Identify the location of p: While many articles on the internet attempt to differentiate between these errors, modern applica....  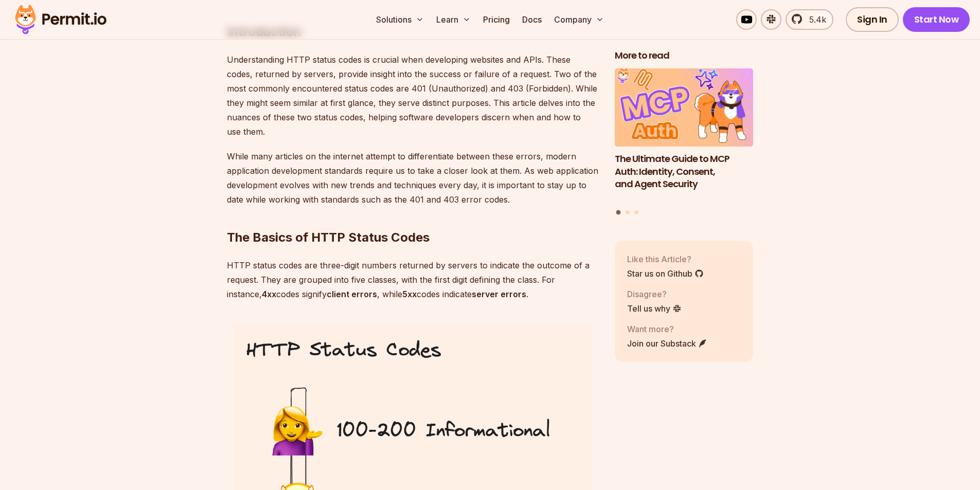
(413, 178).